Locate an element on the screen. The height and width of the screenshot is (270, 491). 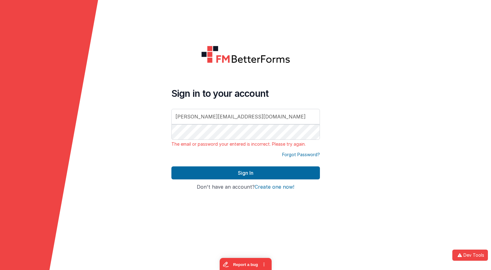
h4: Don't have an account? is located at coordinates (245, 187).